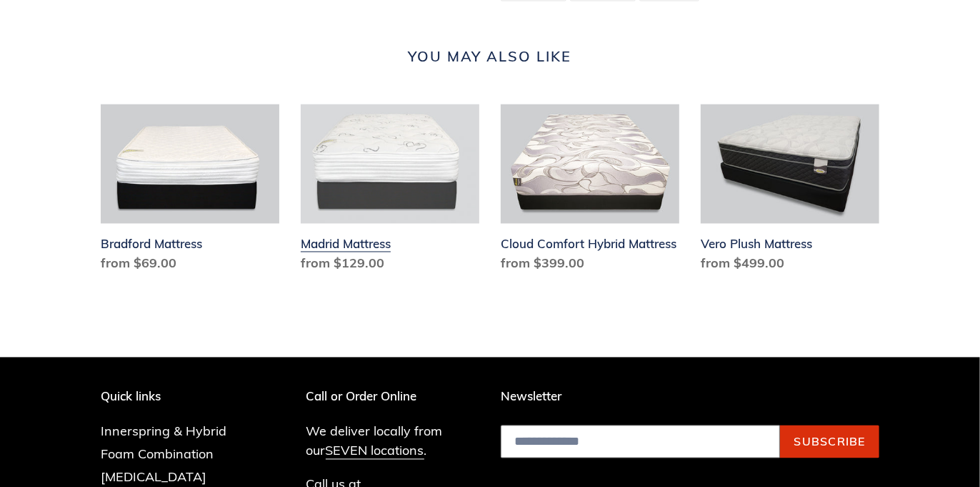 The image size is (980, 487). I want to click on h2: You may also like, so click(490, 56).